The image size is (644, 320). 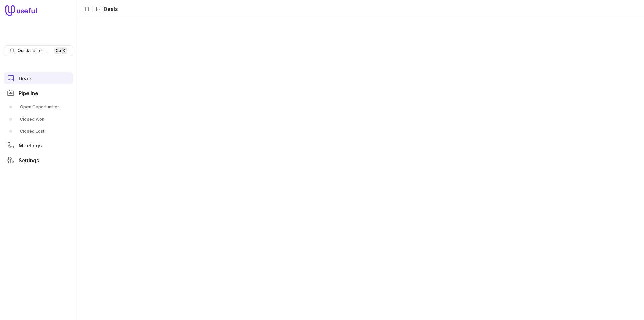 What do you see at coordinates (60, 51) in the screenshot?
I see `kbd: Ctrl K` at bounding box center [60, 51].